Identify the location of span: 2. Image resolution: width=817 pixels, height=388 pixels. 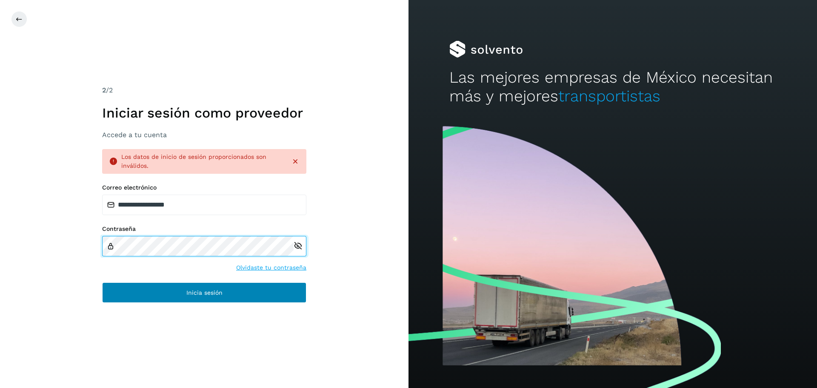
(104, 90).